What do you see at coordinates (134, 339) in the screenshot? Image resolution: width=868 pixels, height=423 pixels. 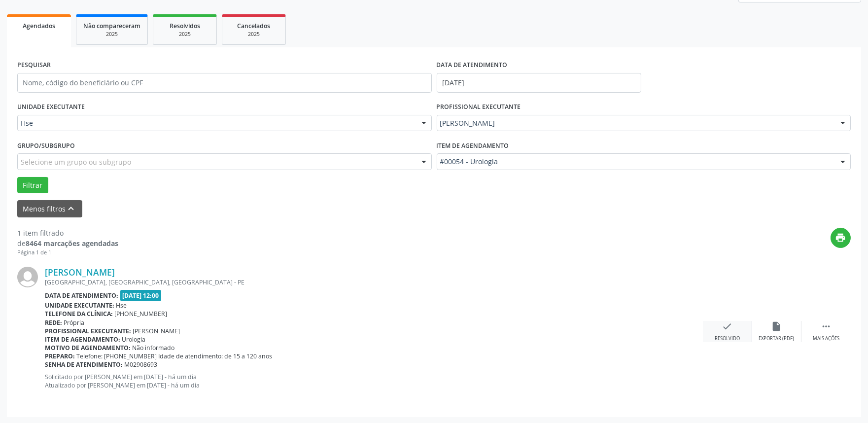 I see `span: Urologia` at bounding box center [134, 339].